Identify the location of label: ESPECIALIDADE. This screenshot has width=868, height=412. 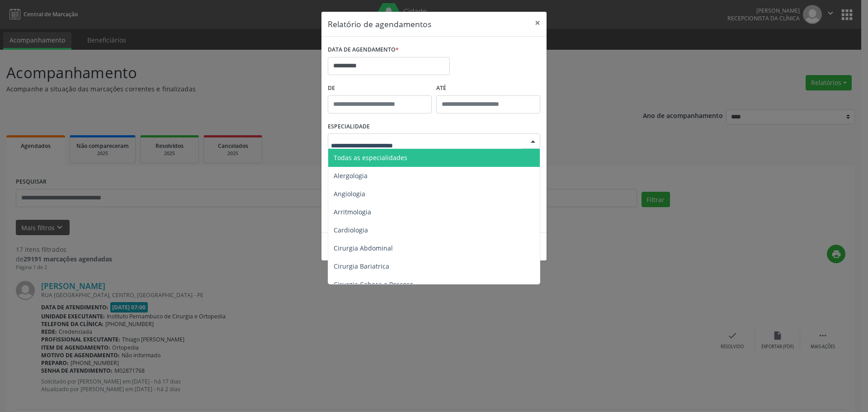
(349, 127).